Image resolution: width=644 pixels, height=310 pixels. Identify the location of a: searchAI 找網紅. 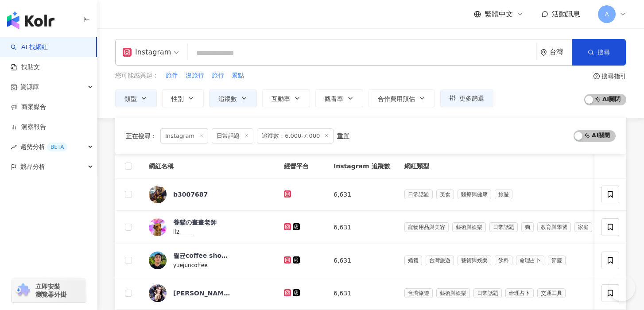
(29, 47).